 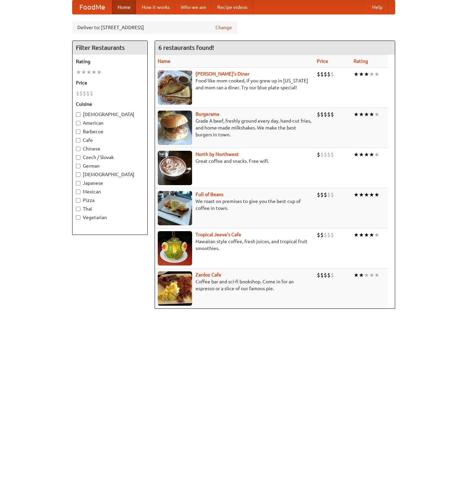 I want to click on b: Full of Beans, so click(x=209, y=195).